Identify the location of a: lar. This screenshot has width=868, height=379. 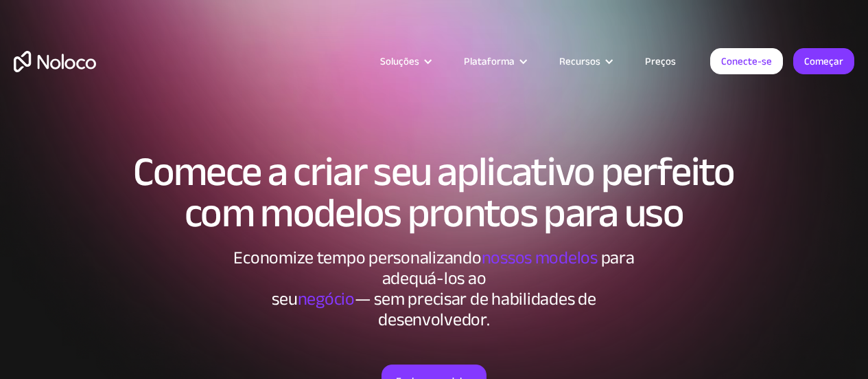
(55, 61).